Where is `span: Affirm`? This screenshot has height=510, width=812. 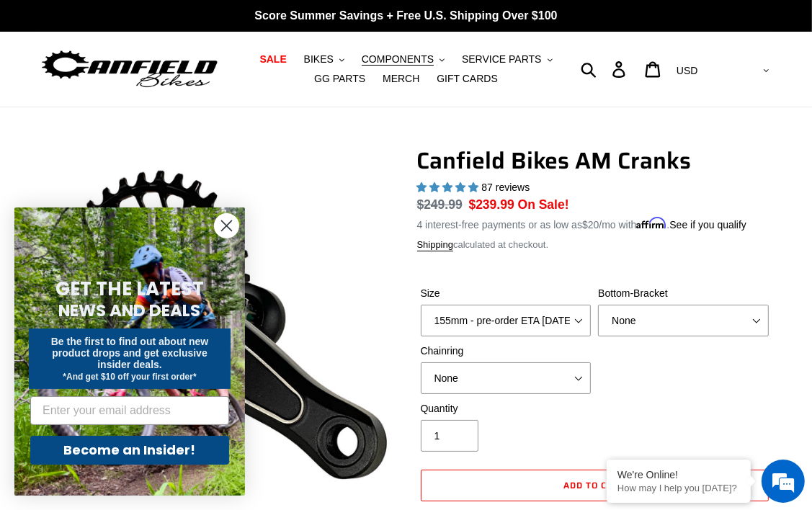 span: Affirm is located at coordinates (652, 222).